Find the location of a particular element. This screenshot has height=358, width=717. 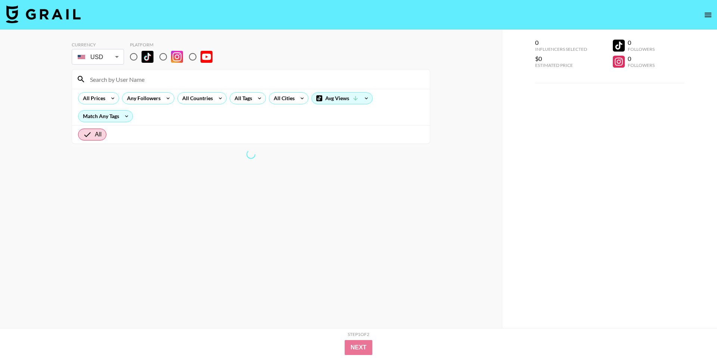

input: Search by User Name is located at coordinates (255, 79).